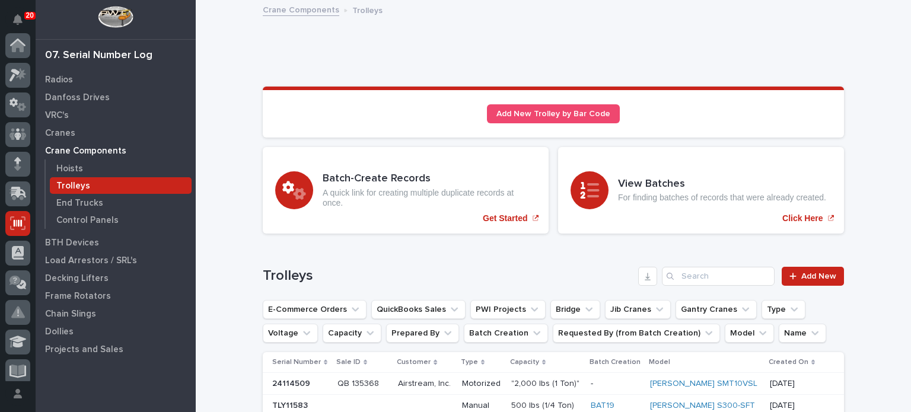  I want to click on p: Frame Rotators, so click(78, 296).